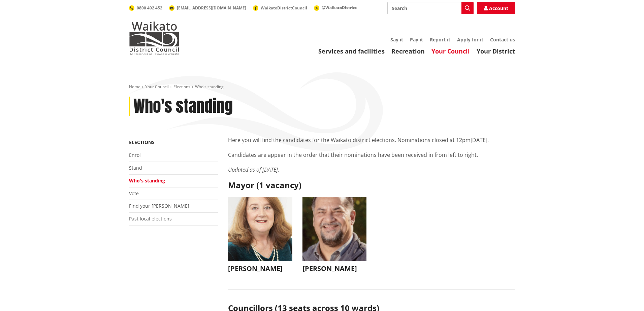 Image resolution: width=644 pixels, height=311 pixels. Describe the element at coordinates (209, 86) in the screenshot. I see `span: Who's standing` at that location.